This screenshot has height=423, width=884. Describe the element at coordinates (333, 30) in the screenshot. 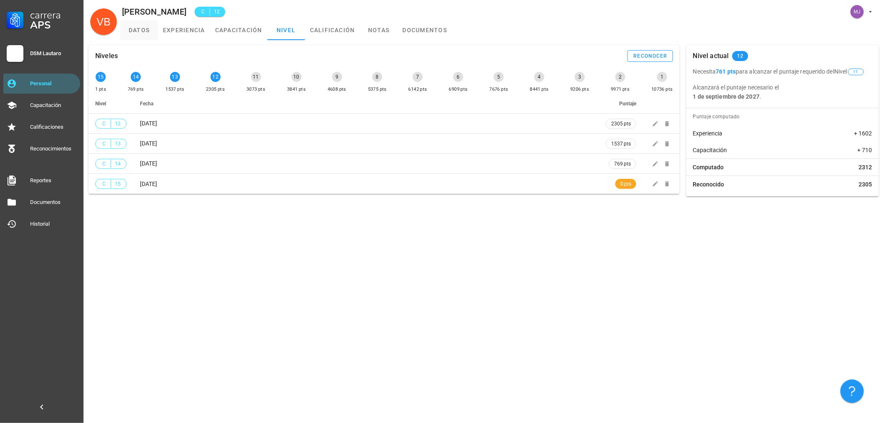

I see `a: calificación` at that location.